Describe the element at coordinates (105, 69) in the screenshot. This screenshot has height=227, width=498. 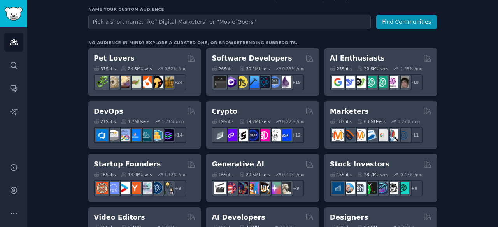
I see `div: 31 Sub s` at that location.